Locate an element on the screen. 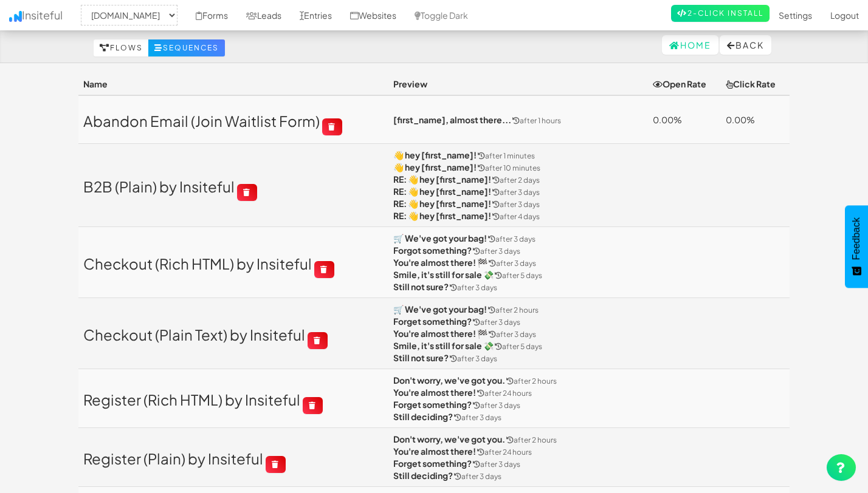  button: Back is located at coordinates (745, 45).